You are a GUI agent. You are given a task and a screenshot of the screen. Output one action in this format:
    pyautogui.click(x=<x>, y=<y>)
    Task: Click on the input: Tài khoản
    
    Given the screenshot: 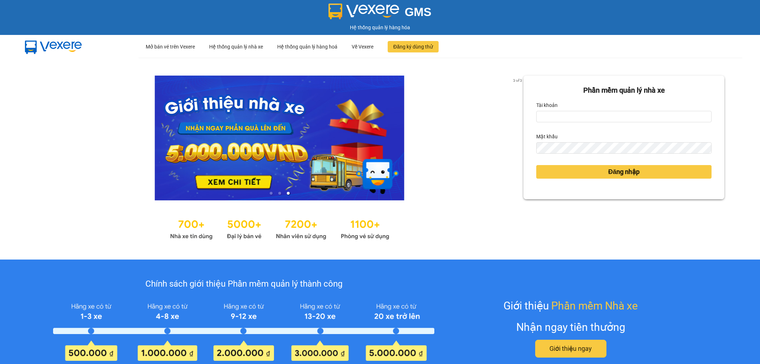 What is the action you would take?
    pyautogui.click(x=624, y=117)
    